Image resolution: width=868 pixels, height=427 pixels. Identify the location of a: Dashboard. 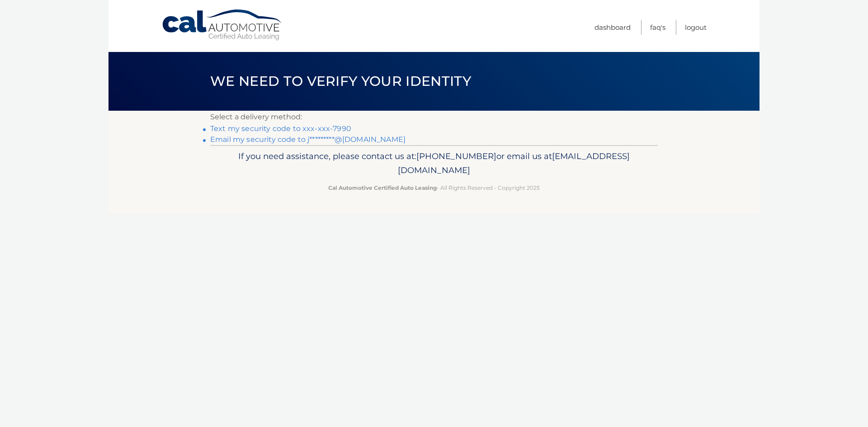
(613, 27).